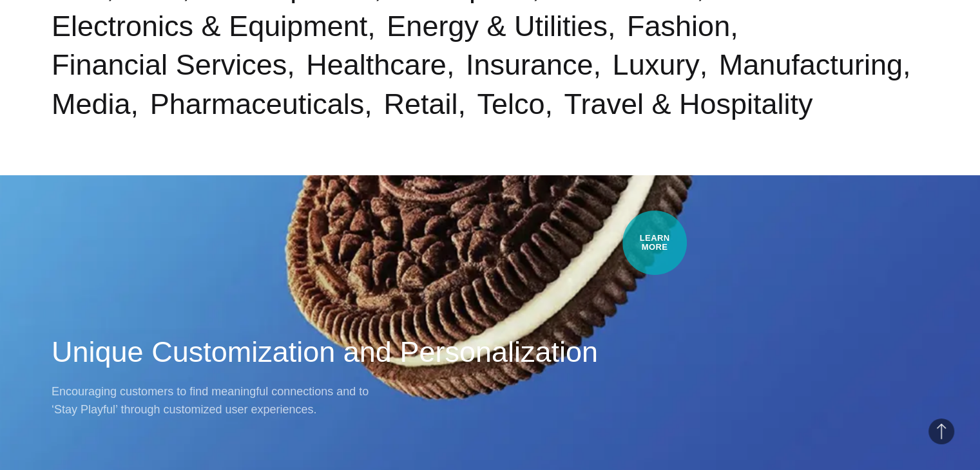 The height and width of the screenshot is (470, 980). What do you see at coordinates (257, 103) in the screenshot?
I see `a: Pharmaceuticals` at bounding box center [257, 103].